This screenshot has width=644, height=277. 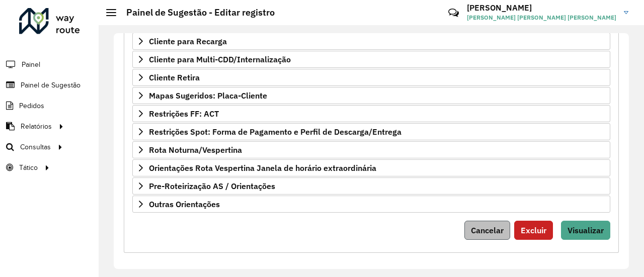 I want to click on a: Rota Noturna/Vespertina, so click(x=371, y=150).